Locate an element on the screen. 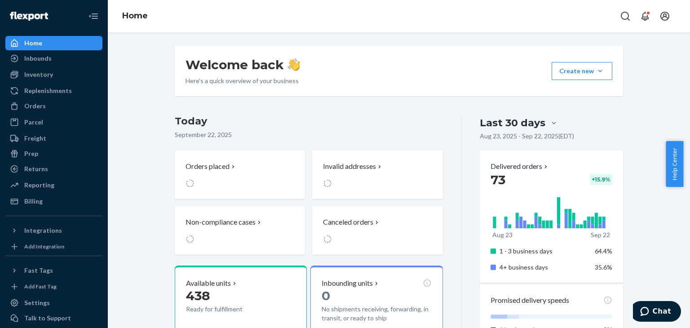  button: Non-compliance cases is located at coordinates (240, 230).